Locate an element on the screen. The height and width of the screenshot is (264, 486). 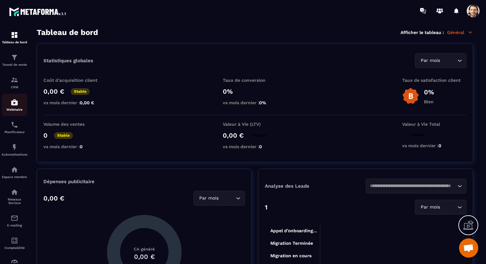
a: automationsautomationsAutomatisations is located at coordinates (14, 150).